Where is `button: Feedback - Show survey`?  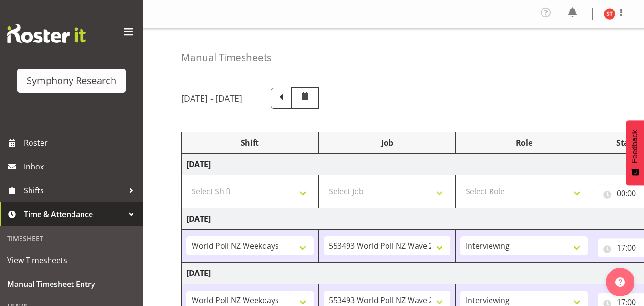
button: Feedback - Show survey is located at coordinates (634, 153).